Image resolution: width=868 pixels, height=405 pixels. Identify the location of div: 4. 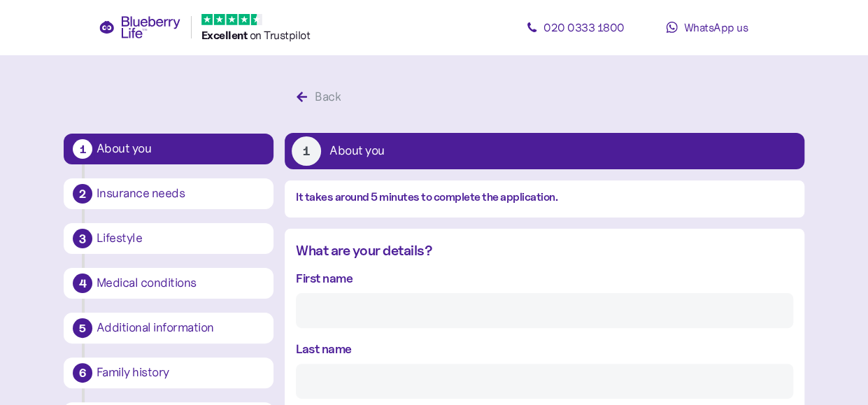
(82, 283).